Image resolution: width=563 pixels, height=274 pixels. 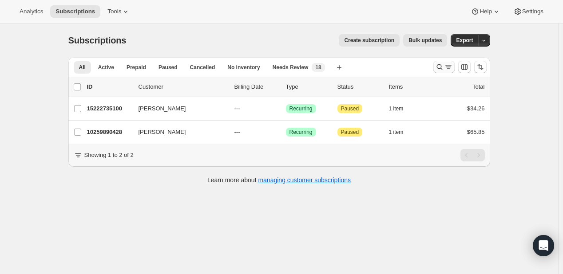 I want to click on button: Bulk updates, so click(x=425, y=40).